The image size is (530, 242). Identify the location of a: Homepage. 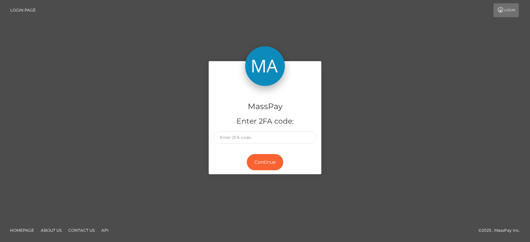
(22, 230).